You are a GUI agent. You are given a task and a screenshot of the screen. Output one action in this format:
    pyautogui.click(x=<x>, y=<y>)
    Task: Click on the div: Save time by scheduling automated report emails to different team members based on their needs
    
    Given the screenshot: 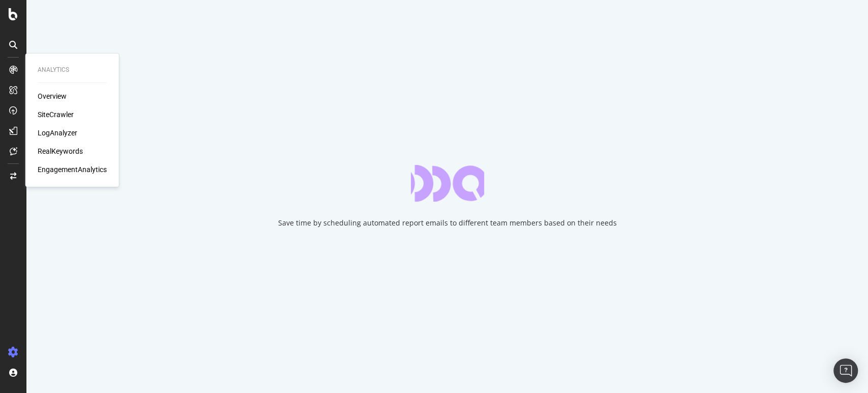 What is the action you would take?
    pyautogui.click(x=447, y=223)
    